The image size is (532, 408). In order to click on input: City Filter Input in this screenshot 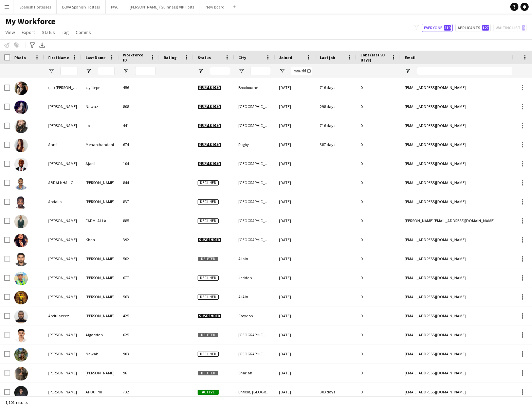, I will do `click(261, 71)`.